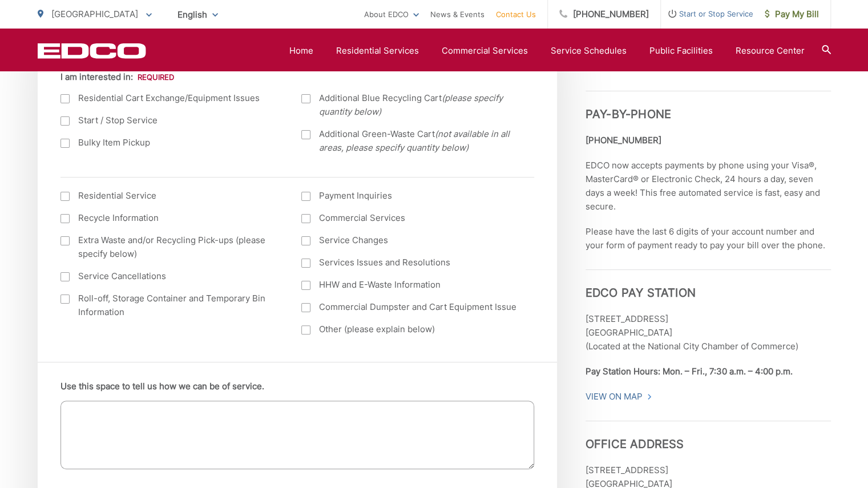 Image resolution: width=868 pixels, height=488 pixels. I want to click on a: EDCD logo. Return to the homepage., so click(92, 51).